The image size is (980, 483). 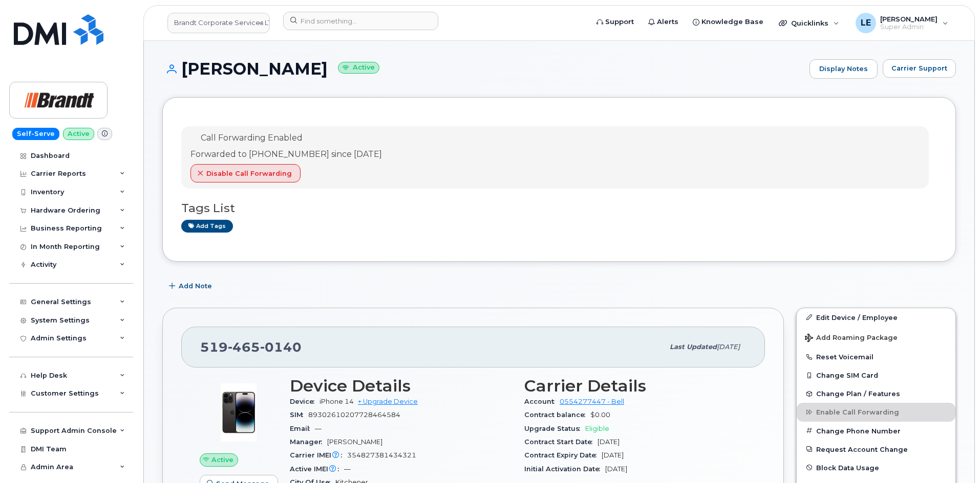 I want to click on span: Manager, so click(x=308, y=442).